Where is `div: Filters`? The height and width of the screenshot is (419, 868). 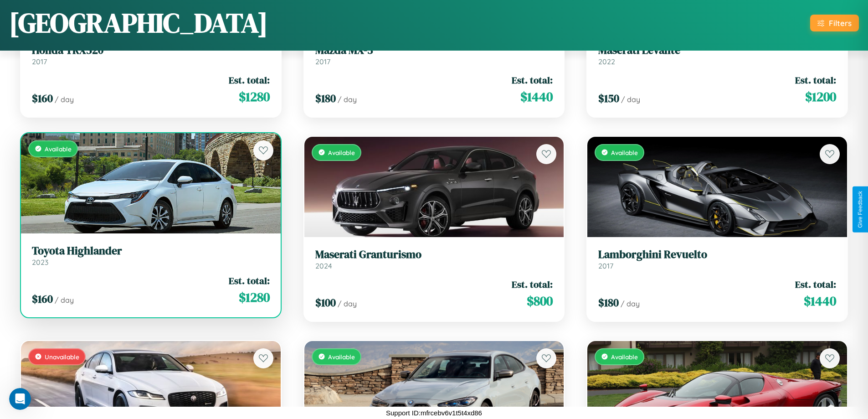
div: Filters is located at coordinates (840, 23).